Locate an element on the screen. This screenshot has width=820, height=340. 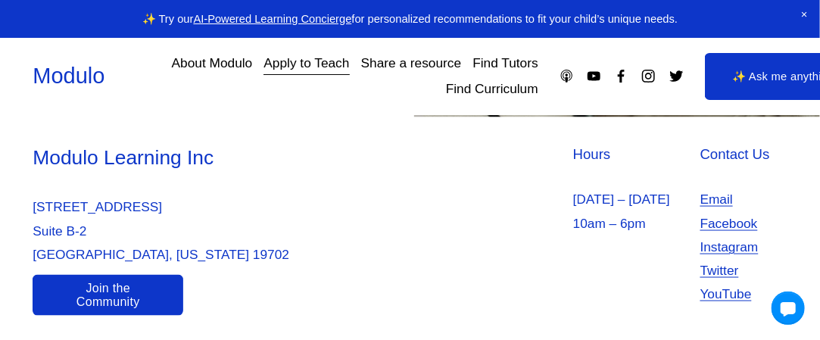
a: Modulo is located at coordinates (68, 76).